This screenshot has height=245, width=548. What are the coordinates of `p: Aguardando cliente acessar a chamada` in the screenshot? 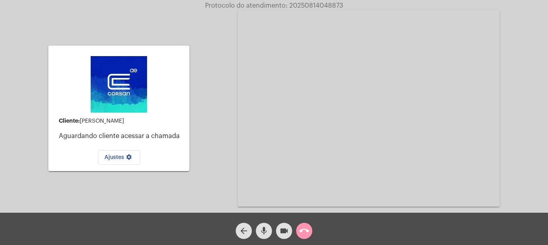 It's located at (121, 136).